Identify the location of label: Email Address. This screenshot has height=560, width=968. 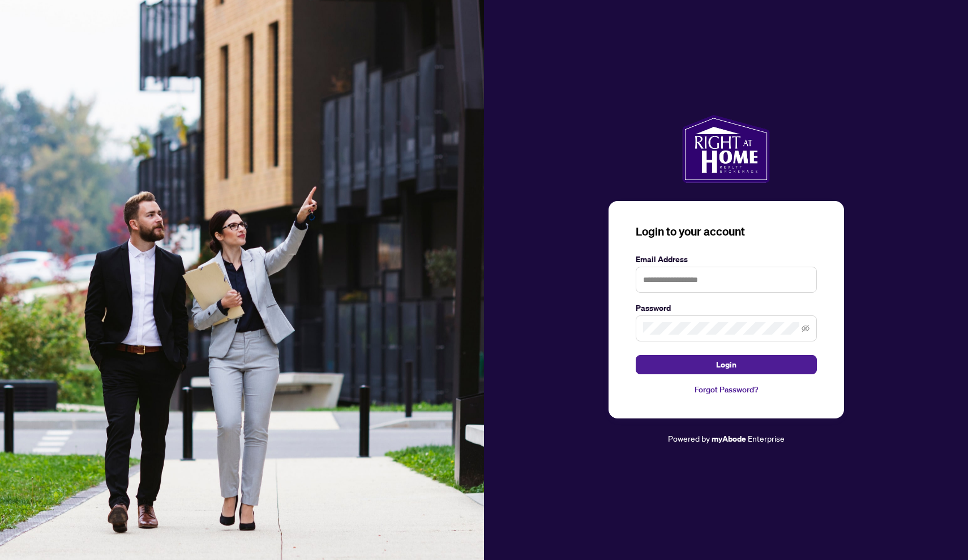
(727, 259).